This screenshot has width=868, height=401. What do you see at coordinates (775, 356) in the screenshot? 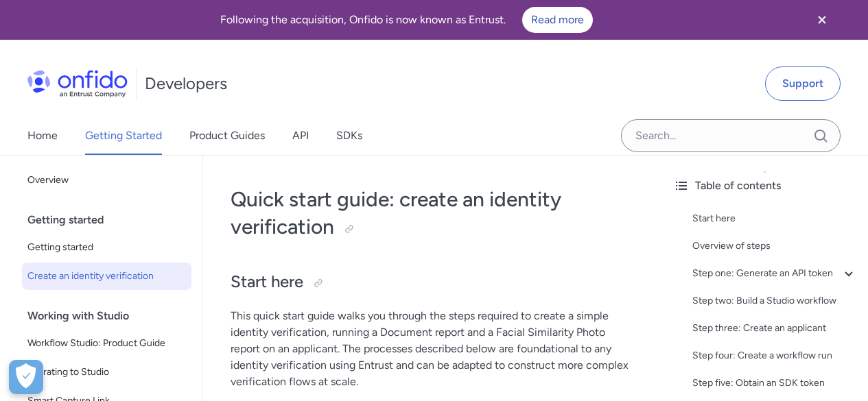
I see `a: Step four: Create a workflow run` at bounding box center [775, 356].